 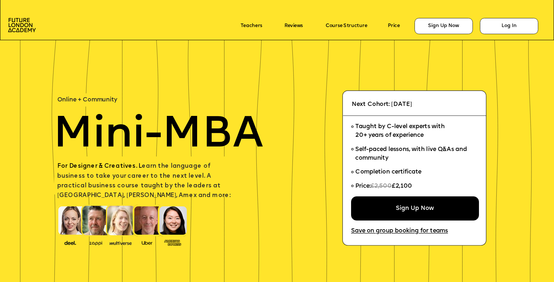 I want to click on span: For Designer & Creatives. L, so click(x=100, y=167).